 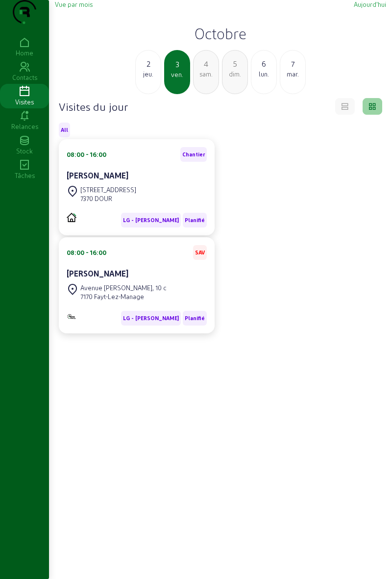 What do you see at coordinates (71, 316) in the screenshot?
I see `img: Monitoring et Maintenance` at bounding box center [71, 316].